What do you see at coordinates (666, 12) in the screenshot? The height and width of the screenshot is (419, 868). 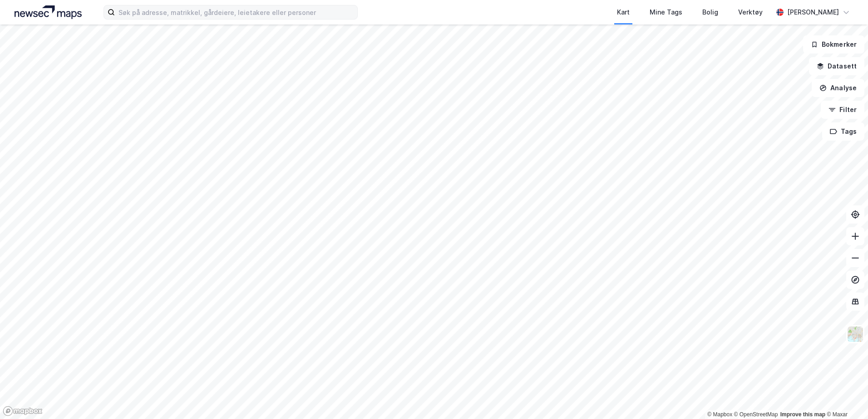 I see `div: Mine Tags` at bounding box center [666, 12].